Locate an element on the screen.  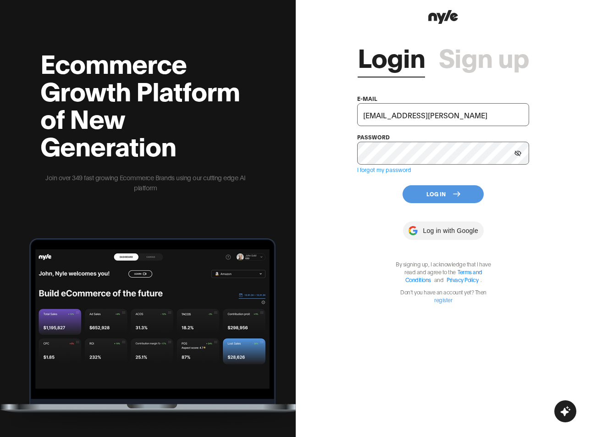
a: Privacy Policy is located at coordinates (462, 279).